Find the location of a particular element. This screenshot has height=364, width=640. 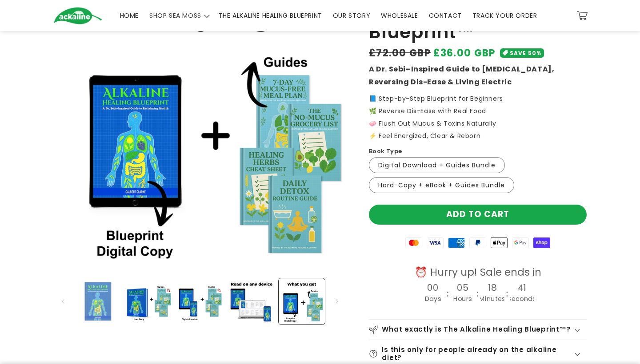

div: Seconds is located at coordinates (522, 299).